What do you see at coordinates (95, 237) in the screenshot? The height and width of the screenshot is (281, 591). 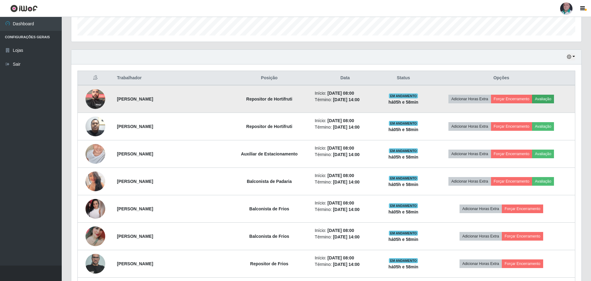 I see `img: 1737310124311.jpeg` at bounding box center [95, 237].